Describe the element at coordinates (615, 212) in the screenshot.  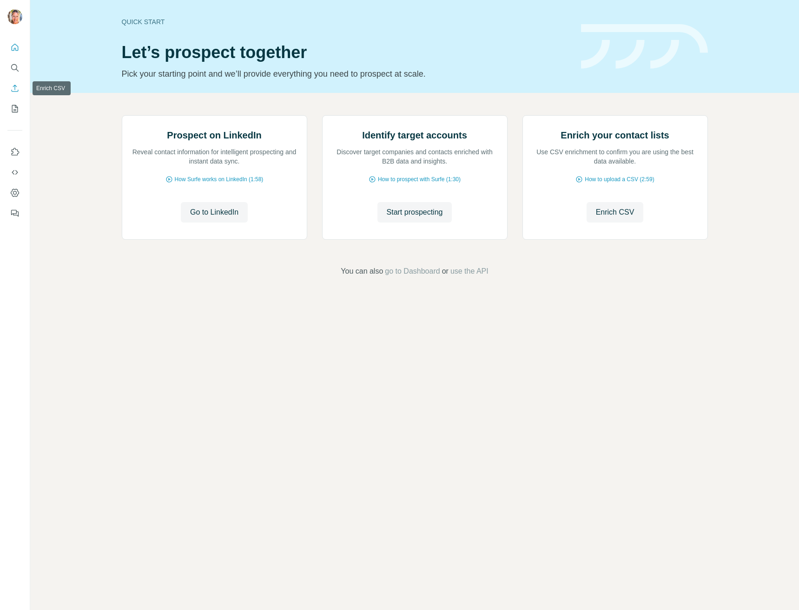
I see `span: Enrich CSV` at that location.